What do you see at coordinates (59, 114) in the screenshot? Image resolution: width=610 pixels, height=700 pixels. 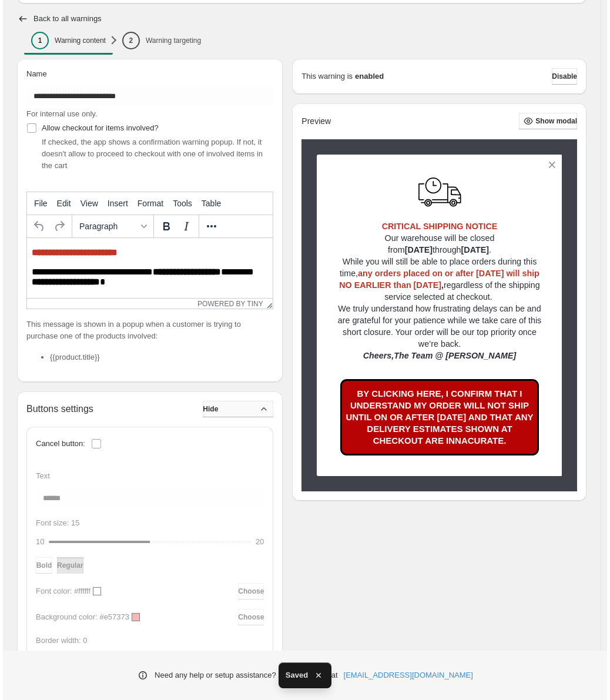 I see `span: For internal use only.` at bounding box center [59, 114].